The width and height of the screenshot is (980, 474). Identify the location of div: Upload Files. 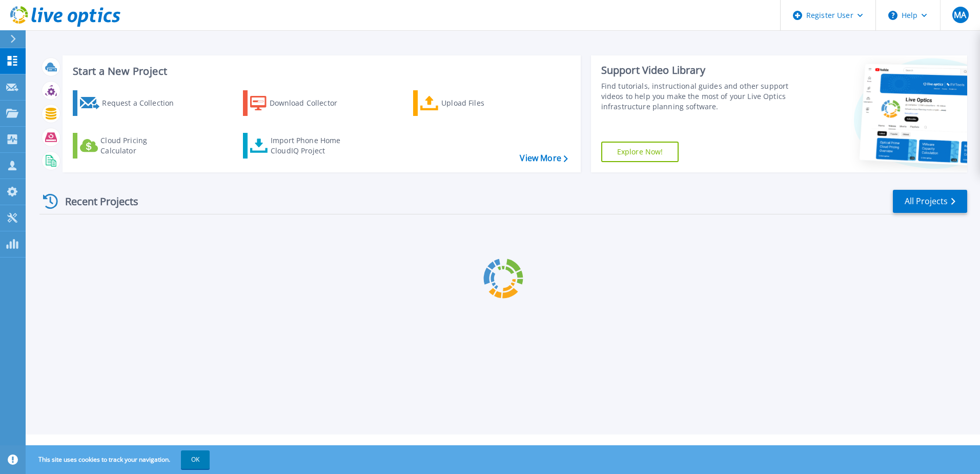
(482, 103).